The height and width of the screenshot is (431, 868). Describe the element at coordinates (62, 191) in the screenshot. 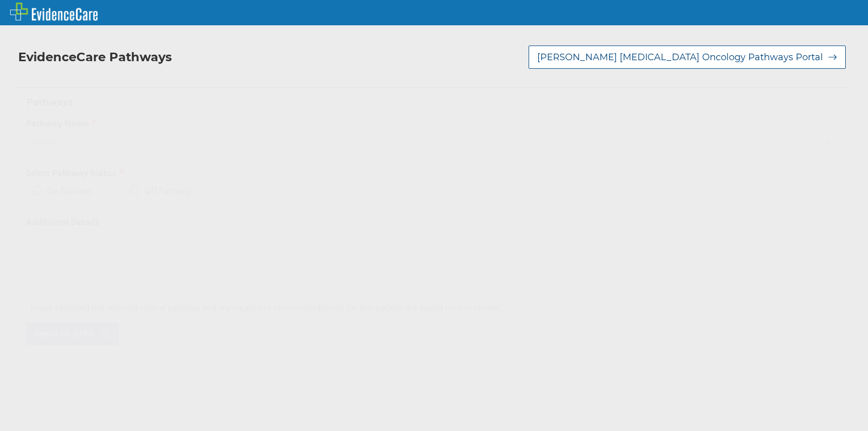

I see `label: On Pathway` at that location.